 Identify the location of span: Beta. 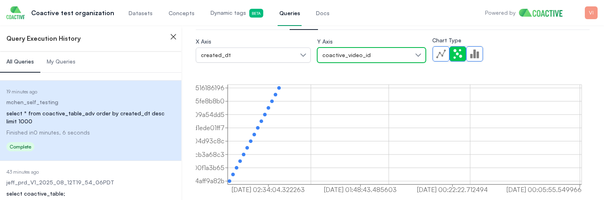
(256, 13).